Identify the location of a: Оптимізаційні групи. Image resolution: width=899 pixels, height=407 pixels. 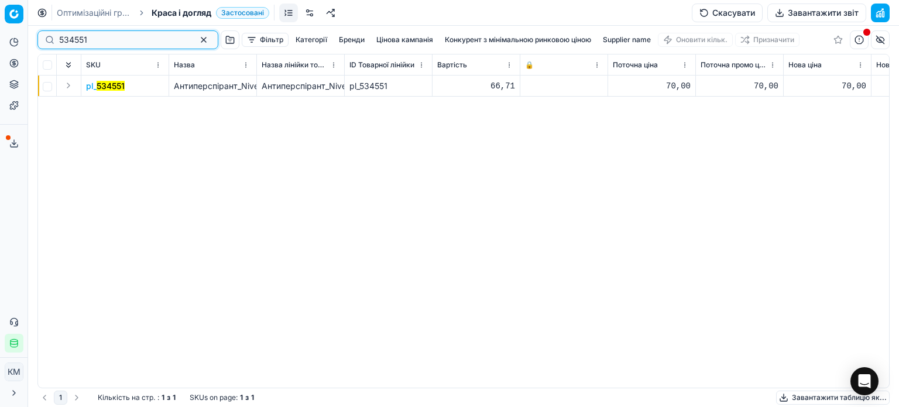
(94, 13).